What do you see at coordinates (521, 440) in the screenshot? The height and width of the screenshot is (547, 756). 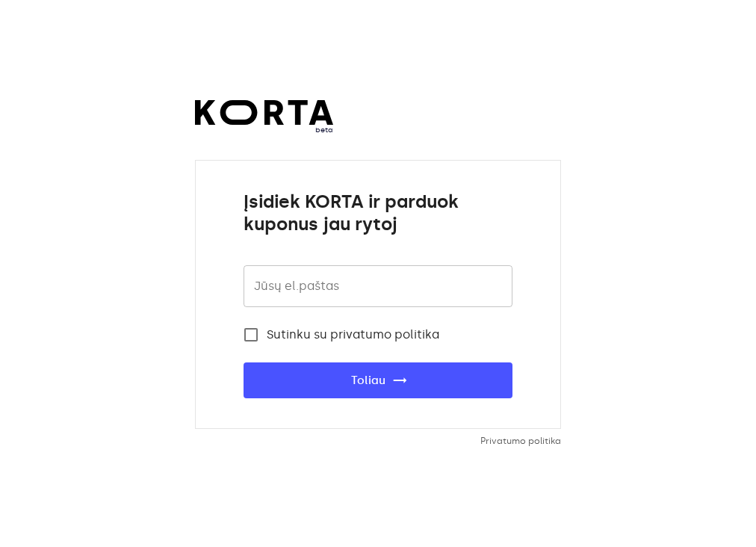 I see `a: Privatumo politika` at bounding box center [521, 440].